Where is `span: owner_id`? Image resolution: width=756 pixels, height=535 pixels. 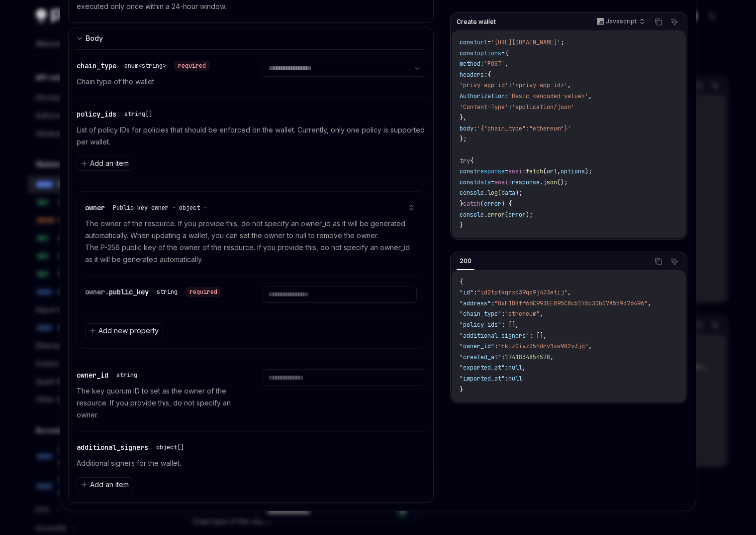 span: owner_id is located at coordinates (92, 375).